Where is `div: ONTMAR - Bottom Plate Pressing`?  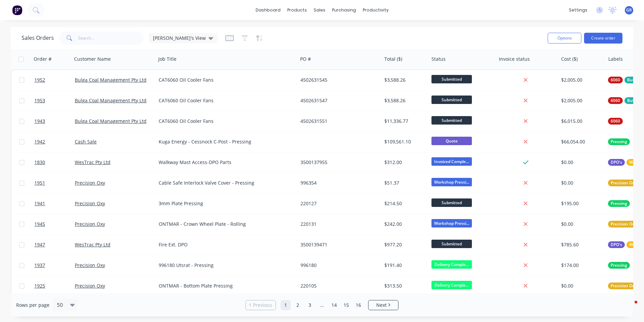
div: ONTMAR - Bottom Plate Pressing is located at coordinates (223, 285).